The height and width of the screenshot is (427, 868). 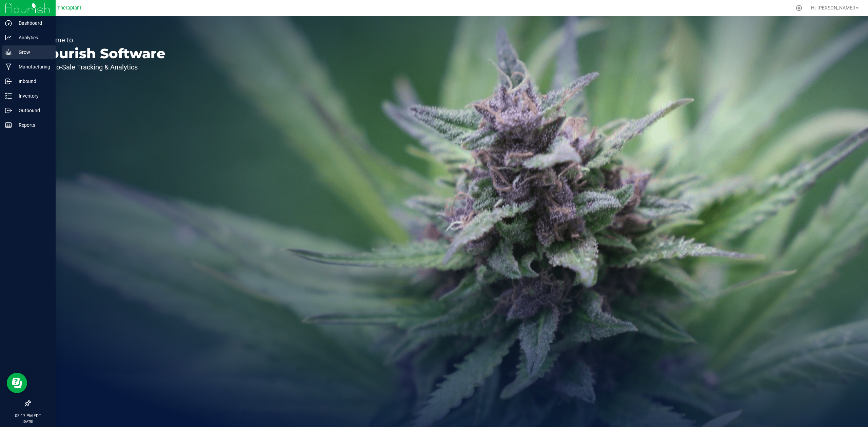 I want to click on p: Analytics, so click(x=32, y=38).